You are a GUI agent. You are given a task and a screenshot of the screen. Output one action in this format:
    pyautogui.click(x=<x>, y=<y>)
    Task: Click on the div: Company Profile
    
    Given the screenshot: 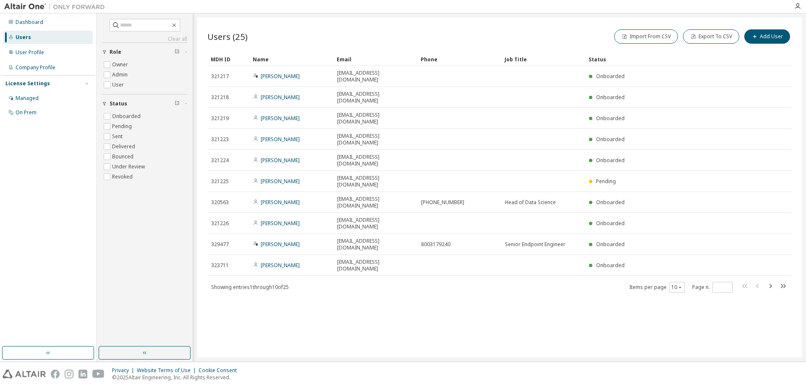 What is the action you would take?
    pyautogui.click(x=35, y=68)
    